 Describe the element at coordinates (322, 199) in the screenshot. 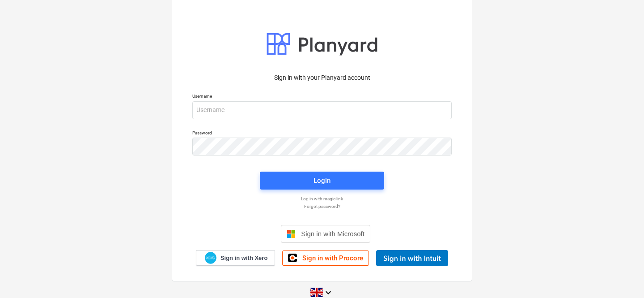

I see `a: Log in with magic link` at that location.